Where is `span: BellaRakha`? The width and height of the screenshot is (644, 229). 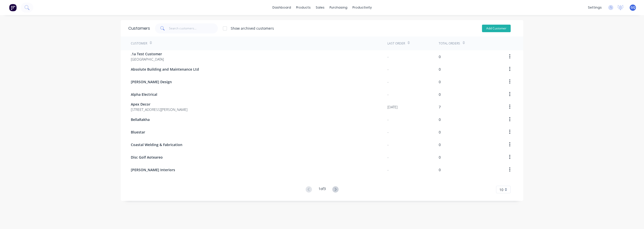 span: BellaRakha is located at coordinates (140, 119).